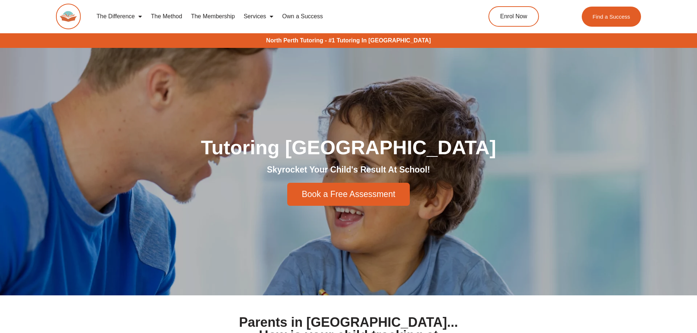  Describe the element at coordinates (119, 16) in the screenshot. I see `a: The Difference` at that location.